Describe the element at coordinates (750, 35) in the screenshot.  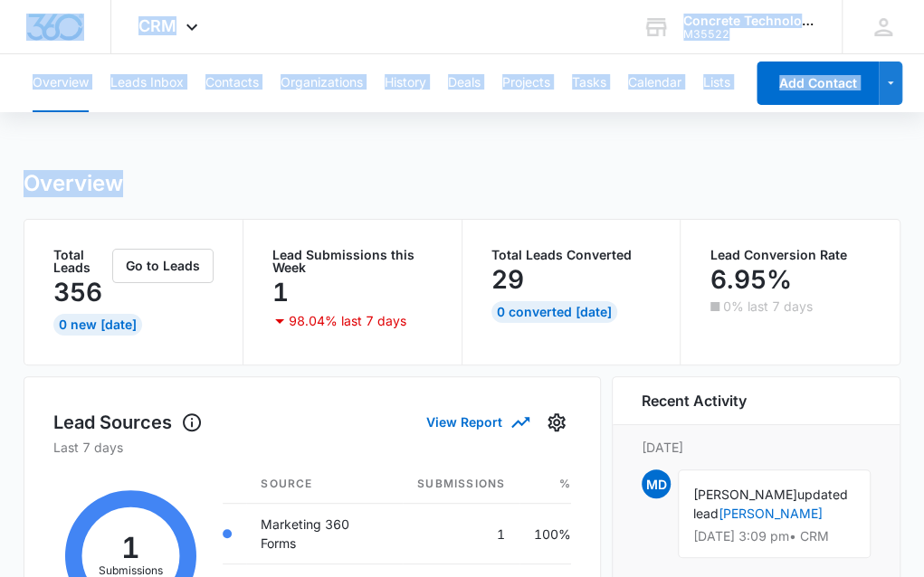
I see `div: account id` at that location.